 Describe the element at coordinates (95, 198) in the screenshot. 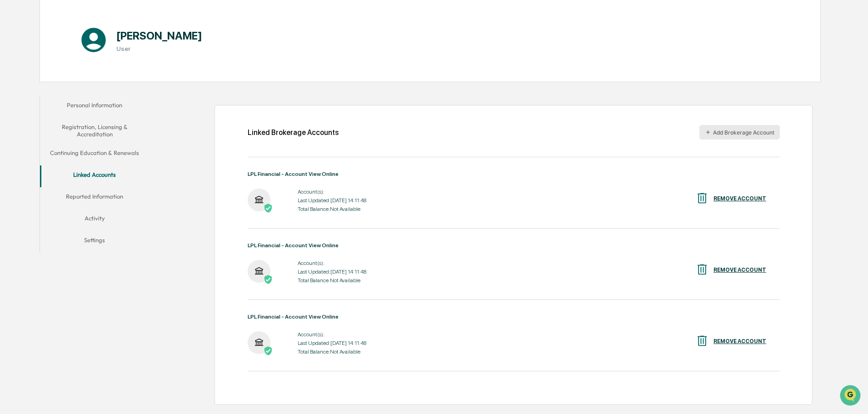

I see `button: Reported Information` at that location.